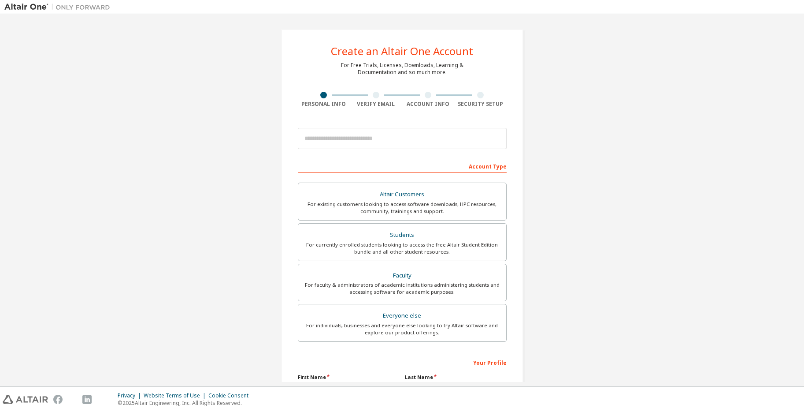 The width and height of the screenshot is (804, 412). Describe the element at coordinates (402, 235) in the screenshot. I see `div: Students` at that location.